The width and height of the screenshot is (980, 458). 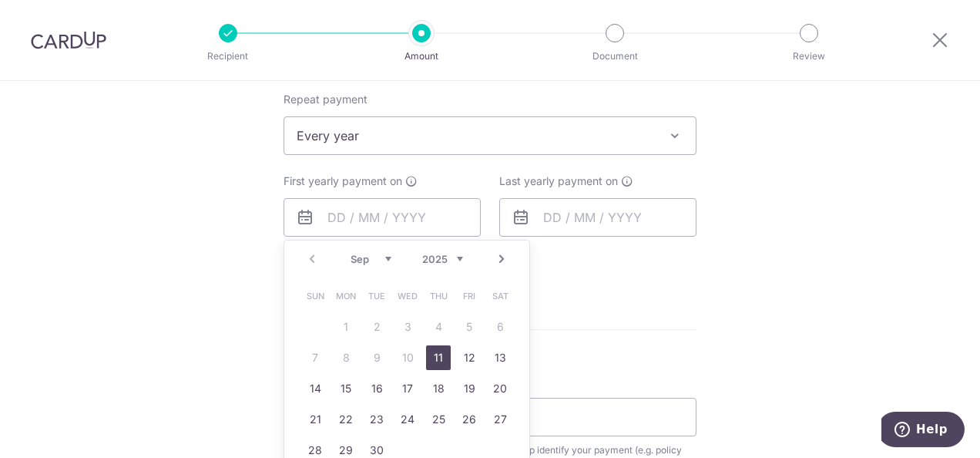 What do you see at coordinates (346, 419) in the screenshot?
I see `a: 22` at bounding box center [346, 419].